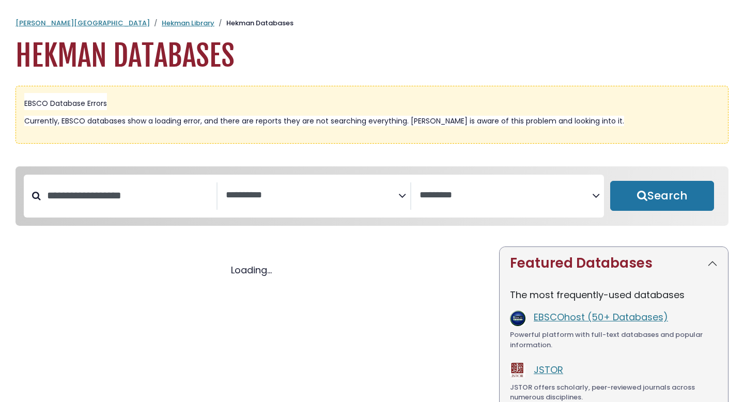 The height and width of the screenshot is (402, 744). What do you see at coordinates (324, 121) in the screenshot?
I see `span: Currently, EBSCO databases show a loading error, and there are reports they are not searching eve...` at bounding box center [324, 121].